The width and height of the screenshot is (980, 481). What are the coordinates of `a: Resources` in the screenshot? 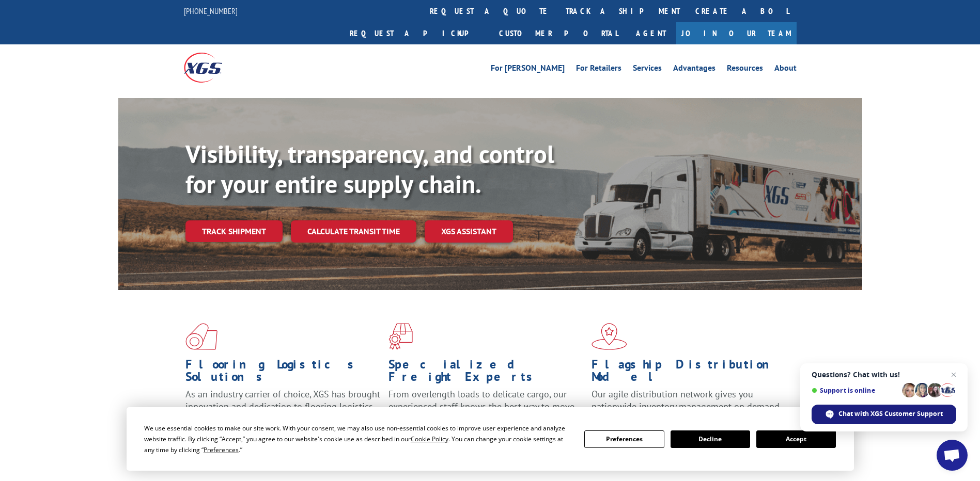 It's located at (744, 70).